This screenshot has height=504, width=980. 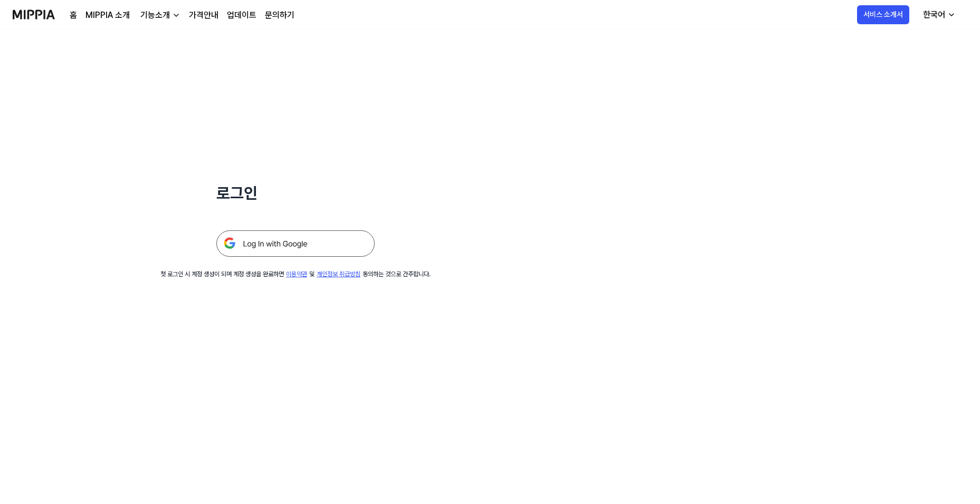 What do you see at coordinates (934, 14) in the screenshot?
I see `div: 한국어` at bounding box center [934, 14].